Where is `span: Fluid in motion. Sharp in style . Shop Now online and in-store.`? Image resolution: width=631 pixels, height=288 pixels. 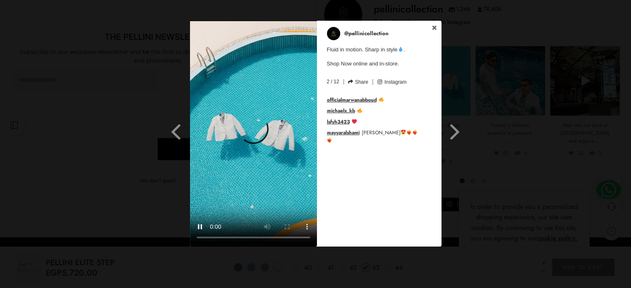
span: Fluid in motion. Sharp in style . Shop Now online and in-store. is located at coordinates (366, 55).